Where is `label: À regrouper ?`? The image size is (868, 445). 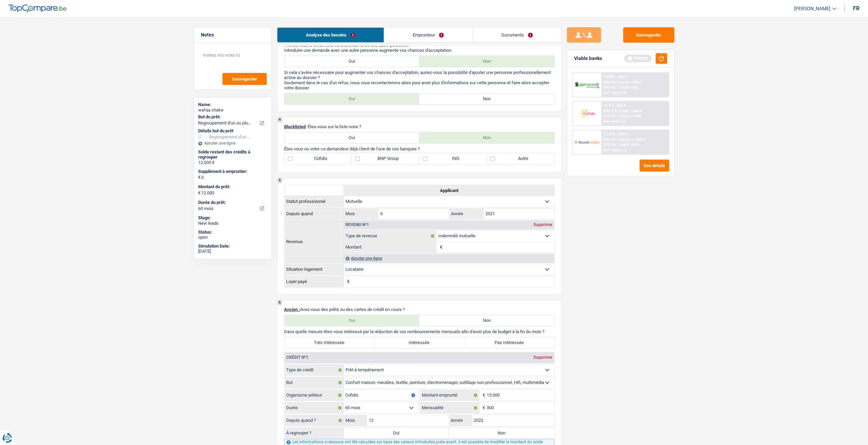 label: À regrouper ? is located at coordinates (314, 433).